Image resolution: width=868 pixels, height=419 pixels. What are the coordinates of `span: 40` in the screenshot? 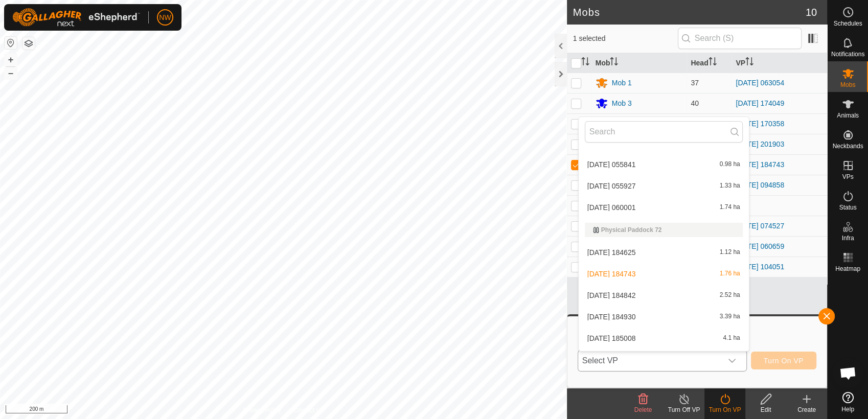 It's located at (695, 103).